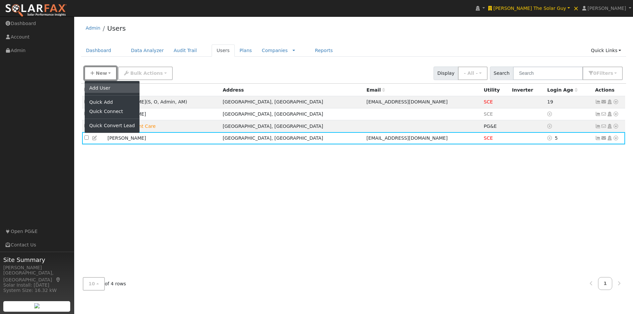 Image resolution: width=633 pixels, height=314 pixels. Describe the element at coordinates (112, 126) in the screenshot. I see `a: Quick Convert Lead` at that location.